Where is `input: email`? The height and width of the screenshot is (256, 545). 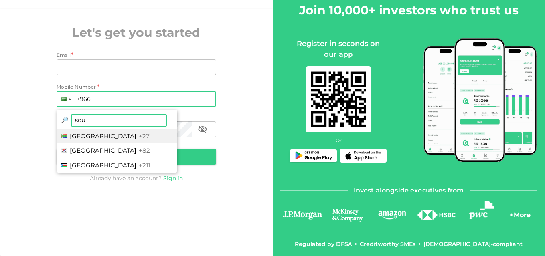 input: email is located at coordinates (132, 67).